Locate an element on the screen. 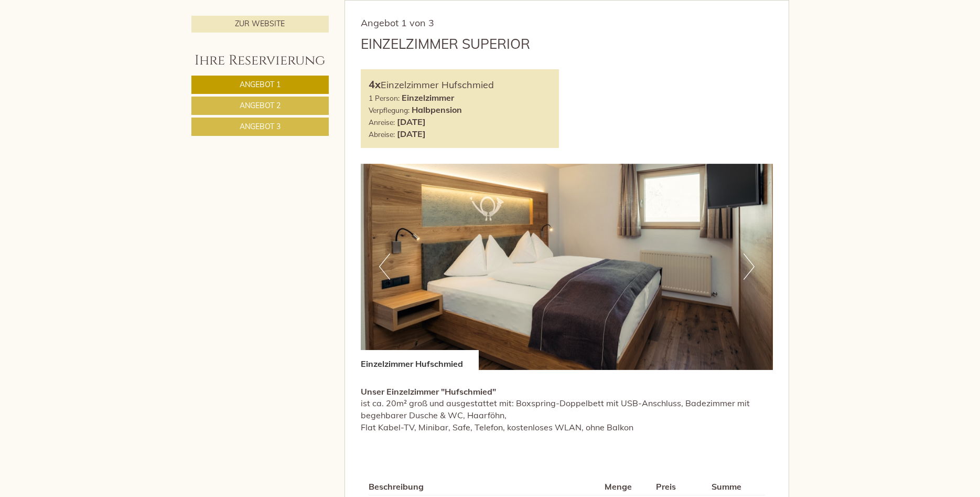 This screenshot has width=980, height=497. small: Verpflegung: is located at coordinates (389, 109).